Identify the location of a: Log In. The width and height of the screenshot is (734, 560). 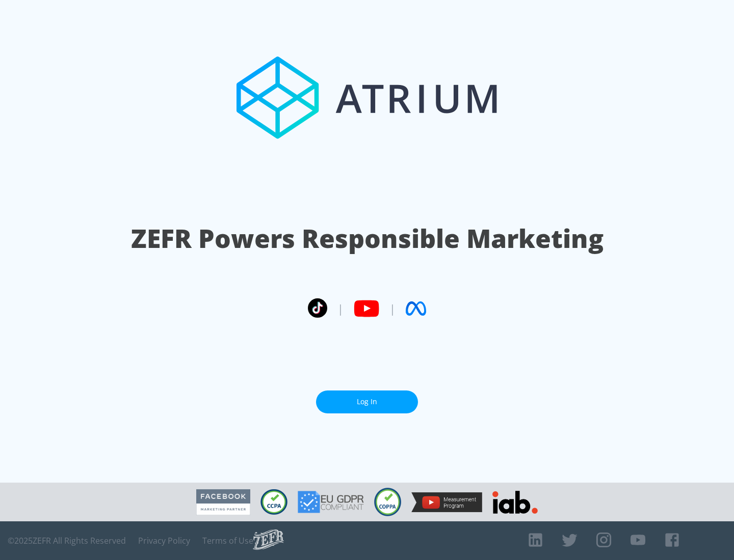
(367, 402).